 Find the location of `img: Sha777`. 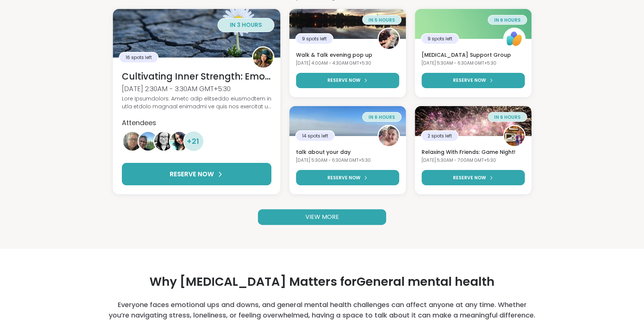

img: Sha777 is located at coordinates (179, 141).